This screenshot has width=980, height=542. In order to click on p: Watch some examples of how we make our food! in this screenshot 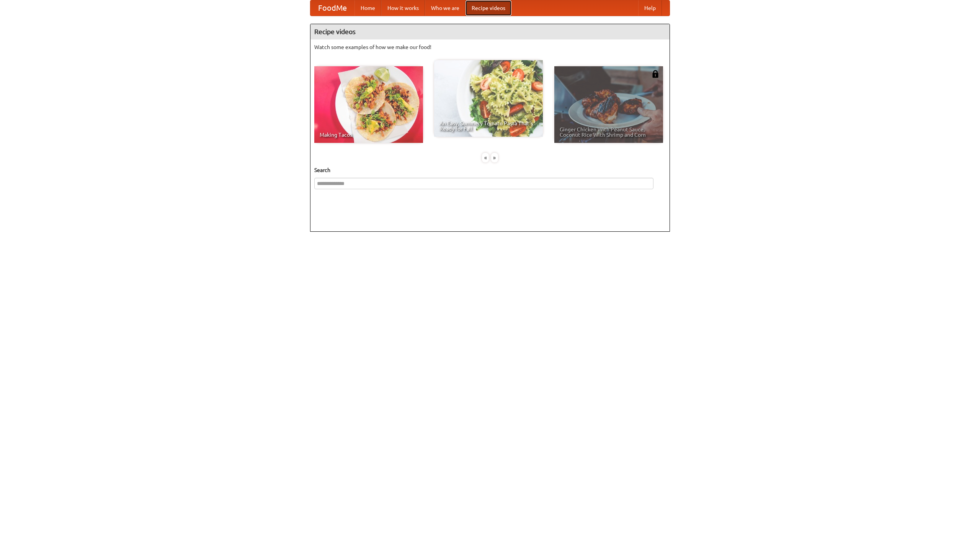, I will do `click(490, 47)`.